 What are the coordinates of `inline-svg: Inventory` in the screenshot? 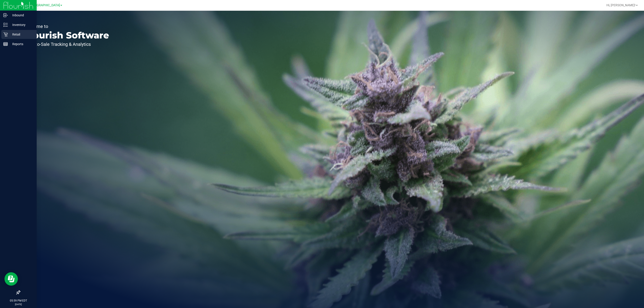 It's located at (5, 25).